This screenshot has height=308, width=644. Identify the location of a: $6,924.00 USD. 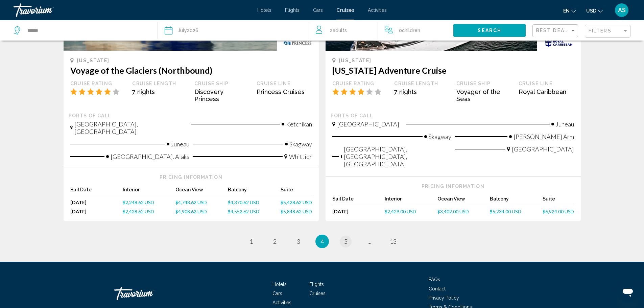
(559, 211).